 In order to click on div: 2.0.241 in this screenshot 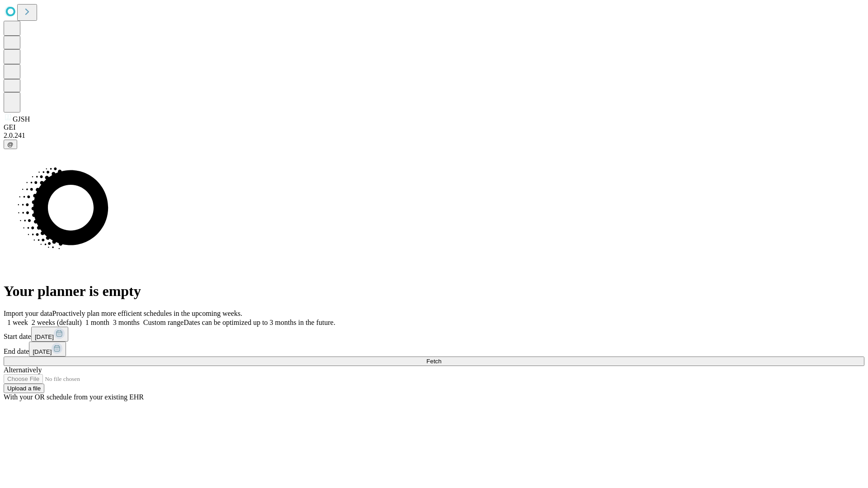, I will do `click(434, 136)`.